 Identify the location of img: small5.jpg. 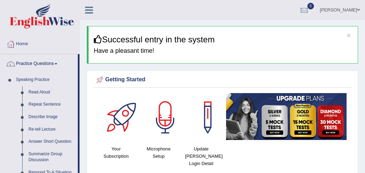
(286, 116).